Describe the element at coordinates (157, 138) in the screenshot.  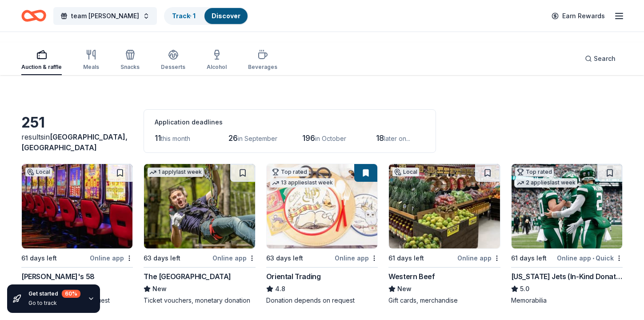
I see `span: 11` at that location.